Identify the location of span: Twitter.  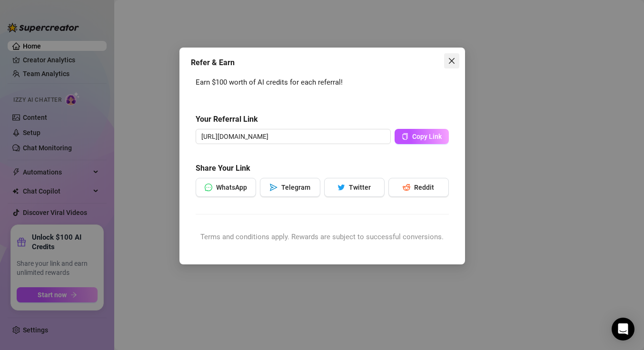
(360, 187).